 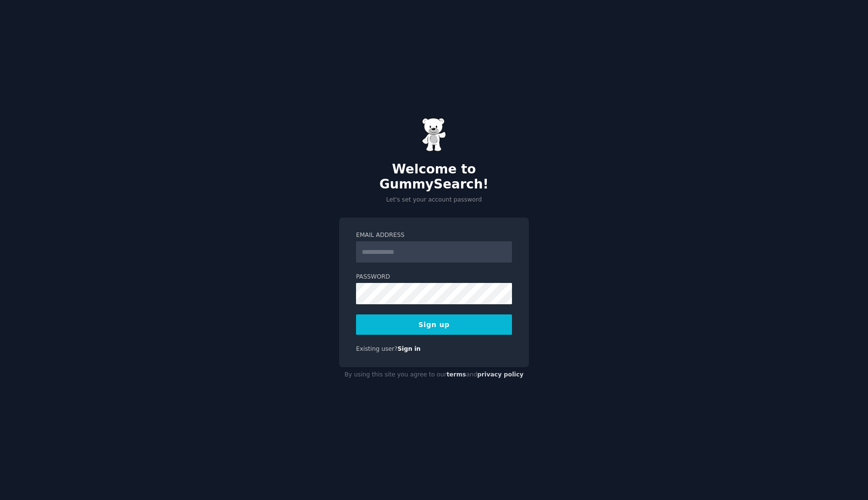 What do you see at coordinates (434, 200) in the screenshot?
I see `p: Let's set your account password` at bounding box center [434, 200].